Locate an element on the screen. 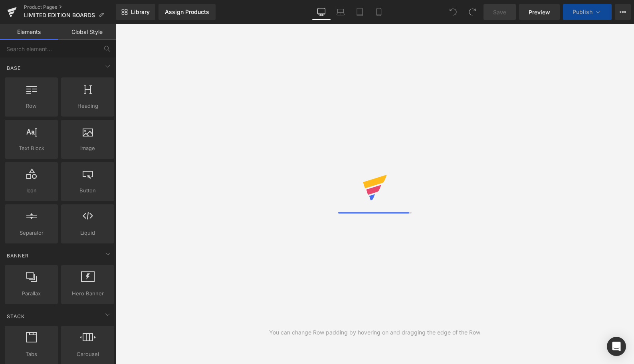 The height and width of the screenshot is (364, 634). button: More is located at coordinates (622, 12).